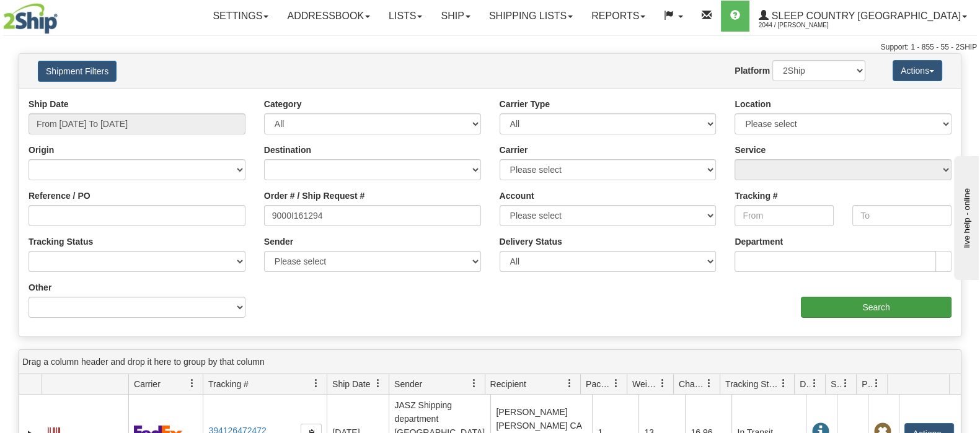 The image size is (980, 433). I want to click on a: Recipient filter column settings, so click(569, 384).